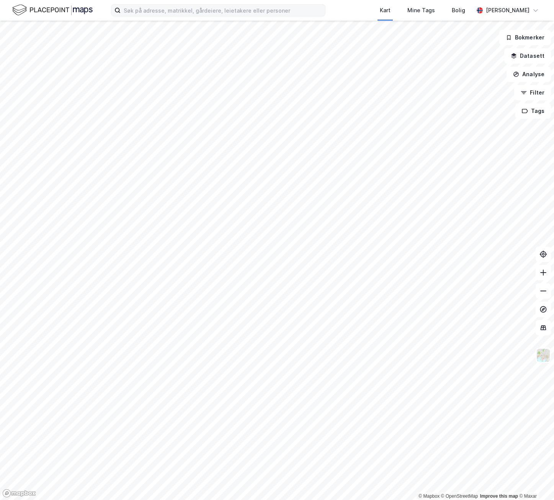 This screenshot has width=554, height=500. What do you see at coordinates (52, 10) in the screenshot?
I see `img: logo.f888ab2527a4732fd821a326f86c7f29.svg` at bounding box center [52, 10].